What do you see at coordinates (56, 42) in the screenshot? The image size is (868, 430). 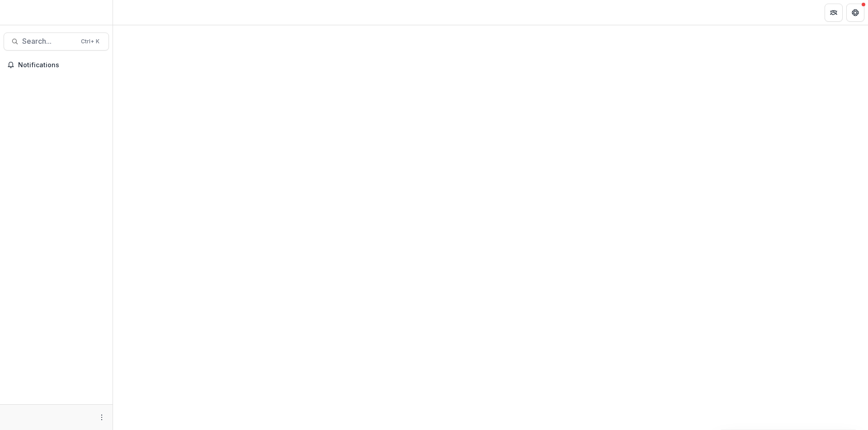 I see `button: Search...` at bounding box center [56, 42].